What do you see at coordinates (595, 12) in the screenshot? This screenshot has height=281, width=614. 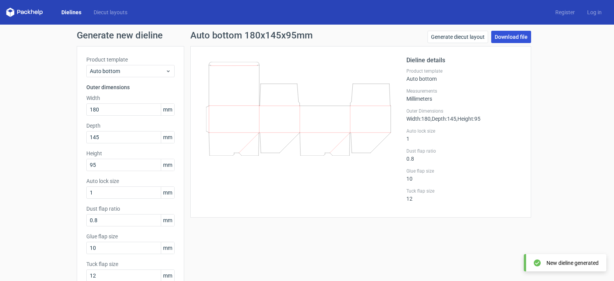 I see `a: Log in` at bounding box center [595, 12].